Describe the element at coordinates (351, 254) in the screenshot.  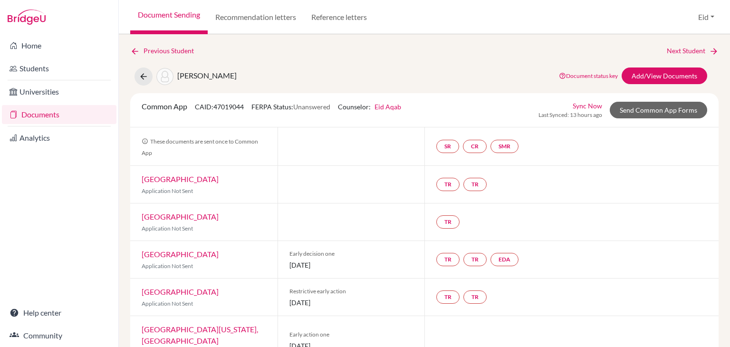
I see `span: Early decision one` at that location.